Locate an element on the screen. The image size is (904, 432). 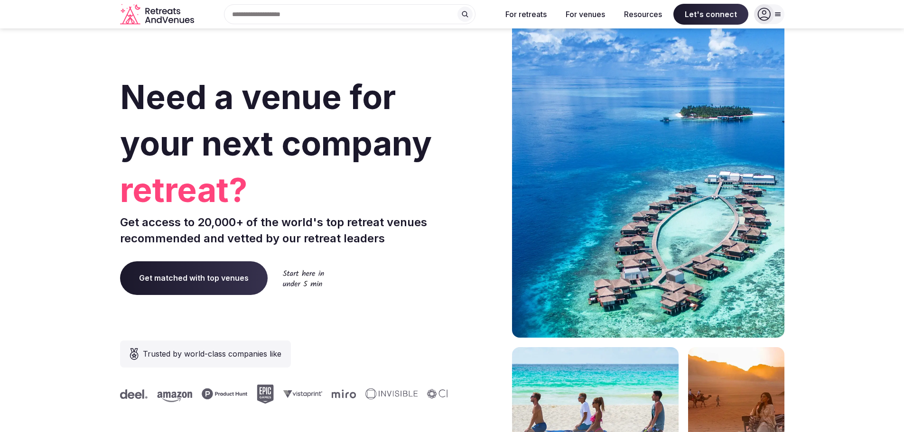
svg: Deel company logo is located at coordinates (316, 394).